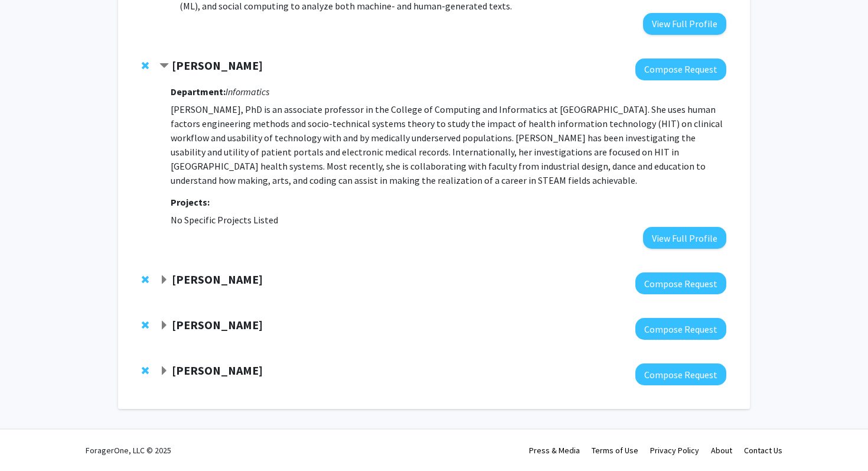 The image size is (868, 471). I want to click on span: Remove Harry Zhang from bookmarks, so click(145, 371).